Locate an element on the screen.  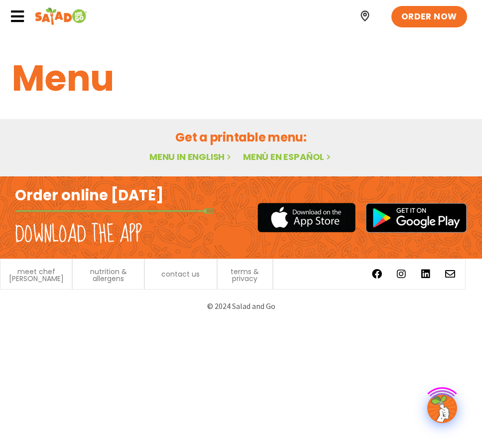
img: fork is located at coordinates (115, 210).